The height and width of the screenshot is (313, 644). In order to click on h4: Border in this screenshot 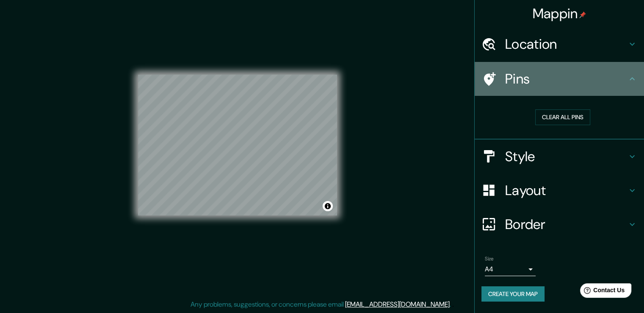, I will do `click(566, 225)`.